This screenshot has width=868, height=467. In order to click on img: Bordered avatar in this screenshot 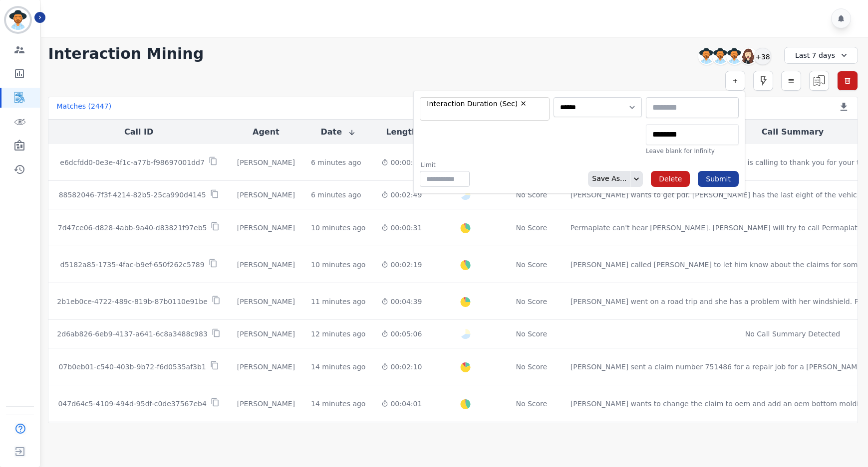, I will do `click(18, 20)`.